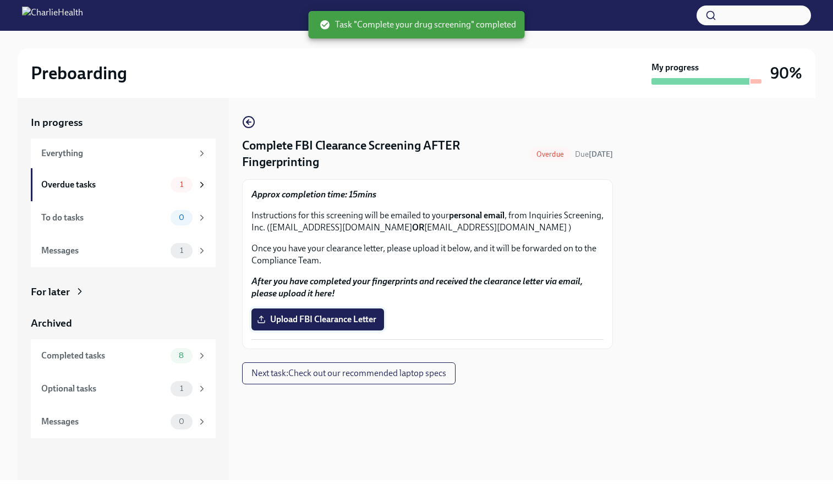 This screenshot has width=833, height=491. Describe the element at coordinates (314, 194) in the screenshot. I see `strong: Approx completion time: 15mins` at that location.